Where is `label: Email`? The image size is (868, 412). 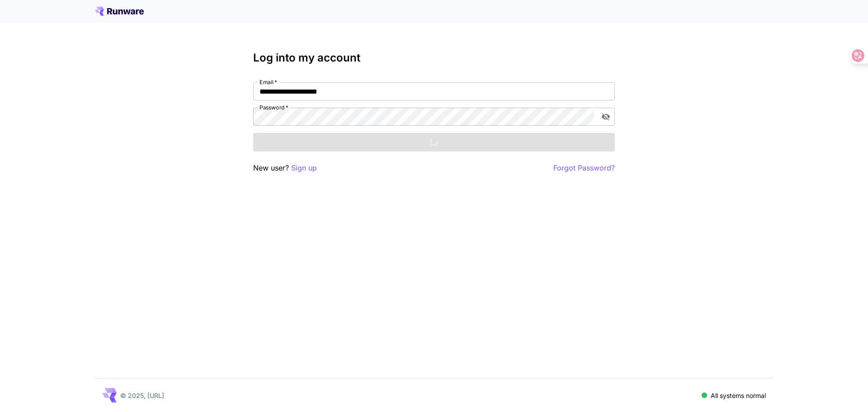 label: Email is located at coordinates (268, 82).